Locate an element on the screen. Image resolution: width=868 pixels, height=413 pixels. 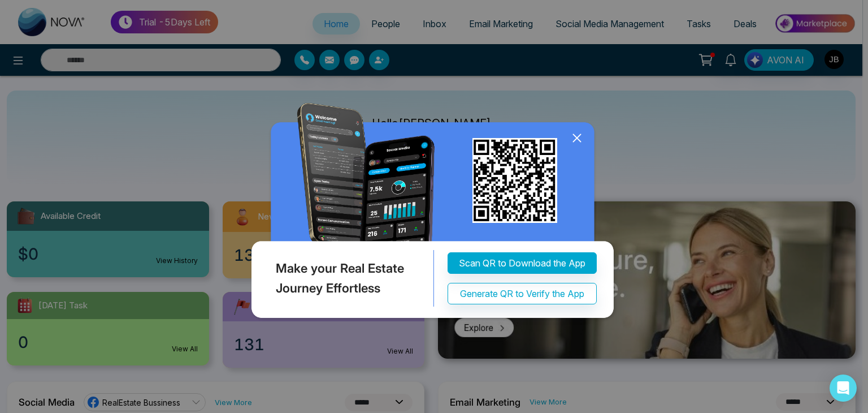
button: Scan QR to Download the App is located at coordinates (522, 263).